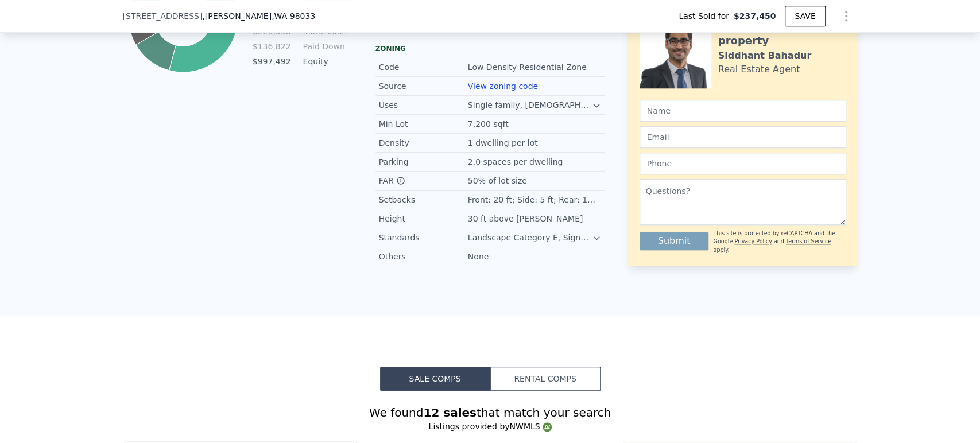 The width and height of the screenshot is (980, 443). Describe the element at coordinates (267, 46) in the screenshot. I see `td: $136,822` at that location.